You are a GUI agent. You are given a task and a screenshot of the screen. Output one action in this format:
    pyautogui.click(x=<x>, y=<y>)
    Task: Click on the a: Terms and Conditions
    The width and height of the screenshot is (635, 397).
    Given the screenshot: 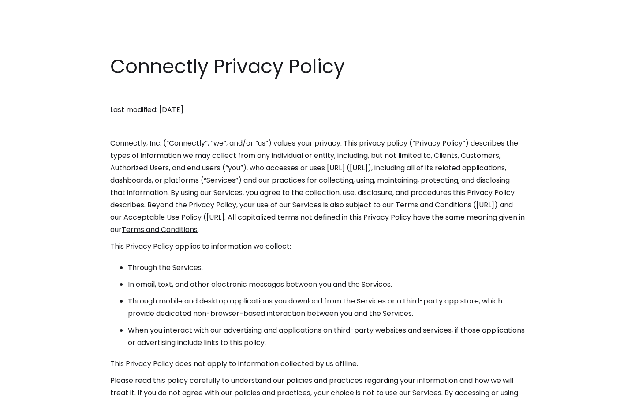 What is the action you would take?
    pyautogui.click(x=160, y=229)
    